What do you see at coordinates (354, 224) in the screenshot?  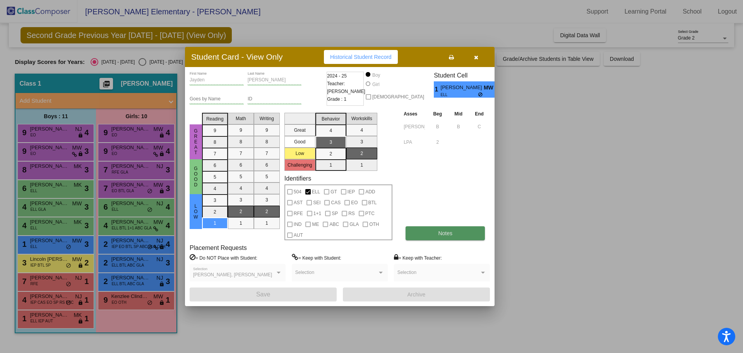 I see `span: GLA` at bounding box center [354, 224].